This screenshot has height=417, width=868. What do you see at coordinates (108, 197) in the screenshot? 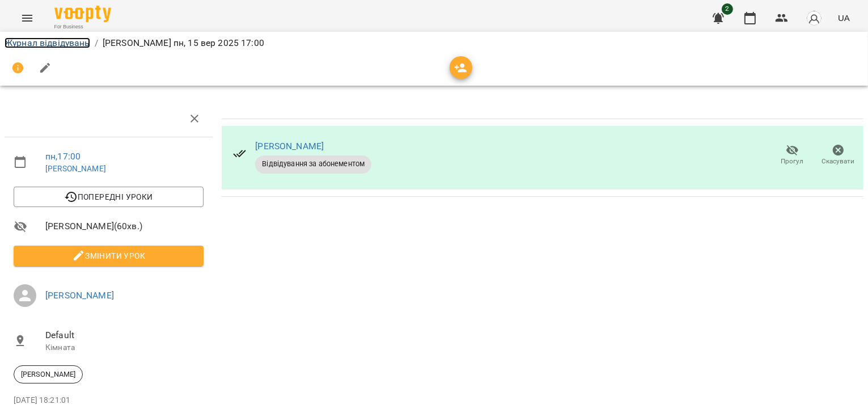
I see `button: Попередні уроки` at bounding box center [108, 197].